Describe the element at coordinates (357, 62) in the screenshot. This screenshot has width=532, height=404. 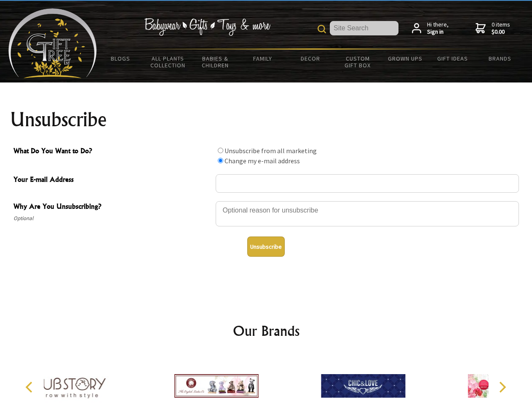
I see `a: Custom Gift Box` at that location.